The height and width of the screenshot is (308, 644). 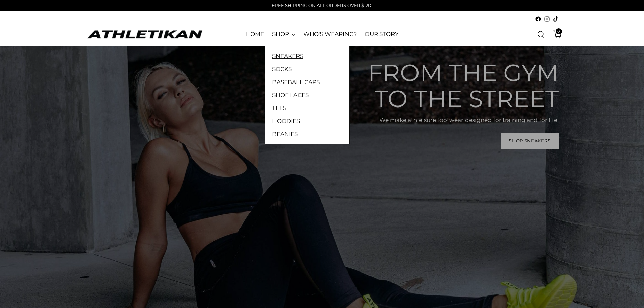 What do you see at coordinates (322, 6) in the screenshot?
I see `p: FREE SHIPPING ON ALL ORDERS OVER $120!` at bounding box center [322, 6].